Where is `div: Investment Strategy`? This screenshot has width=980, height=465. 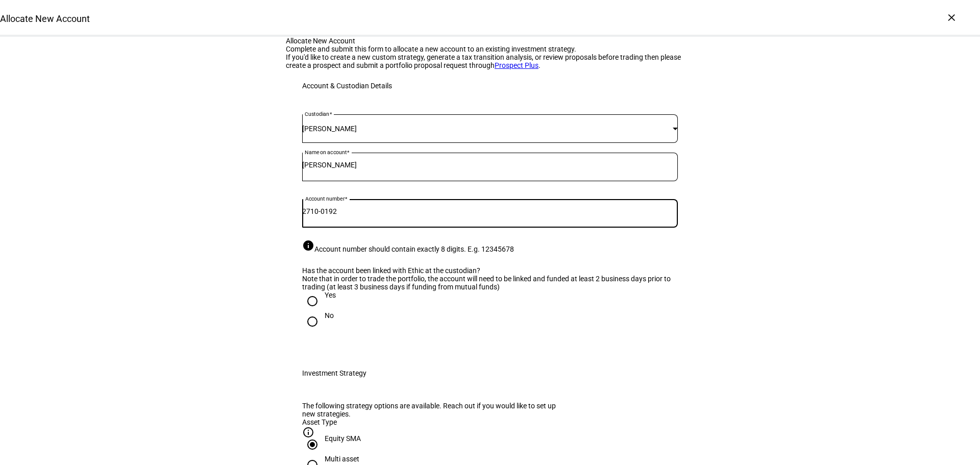 div: Investment Strategy is located at coordinates (335, 373).